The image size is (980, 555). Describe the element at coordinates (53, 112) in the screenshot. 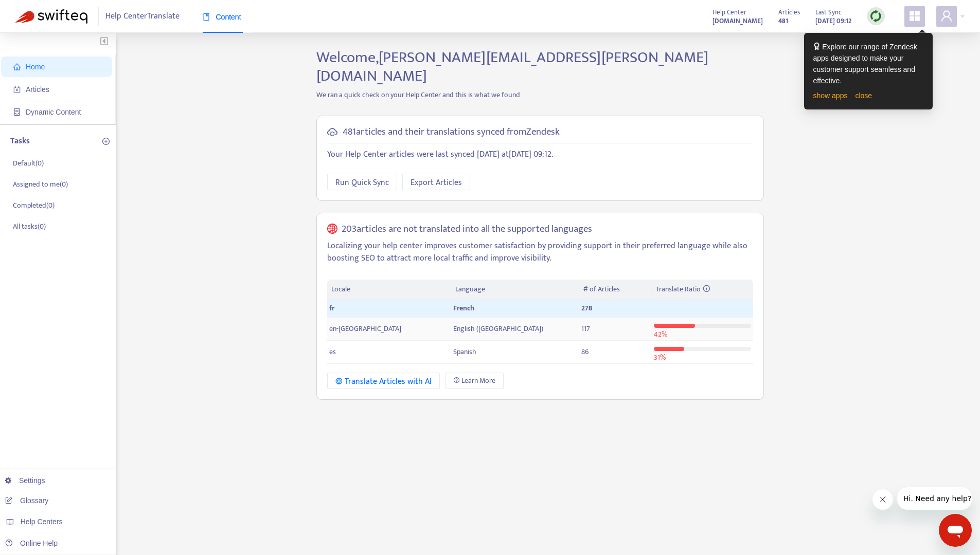

I see `span: Dynamic Content` at that location.